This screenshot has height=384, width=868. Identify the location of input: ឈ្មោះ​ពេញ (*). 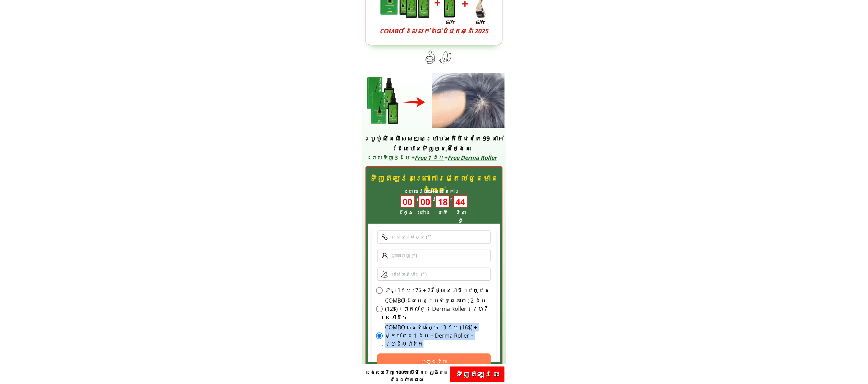
(434, 255).